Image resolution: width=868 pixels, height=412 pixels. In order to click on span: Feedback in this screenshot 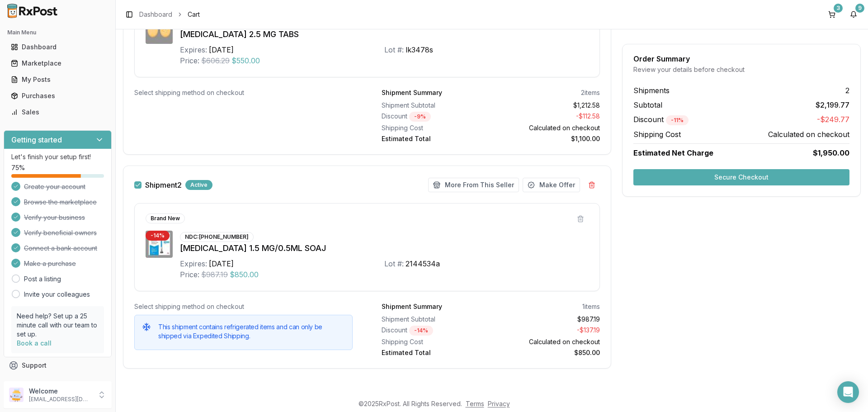, I will do `click(37, 381)`.